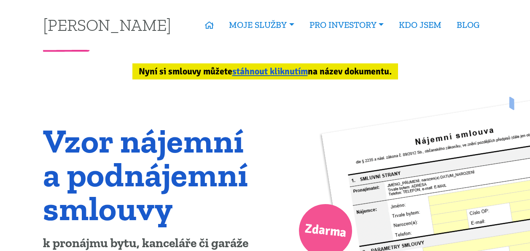  I want to click on a: MOJE SLUŽBY, so click(262, 25).